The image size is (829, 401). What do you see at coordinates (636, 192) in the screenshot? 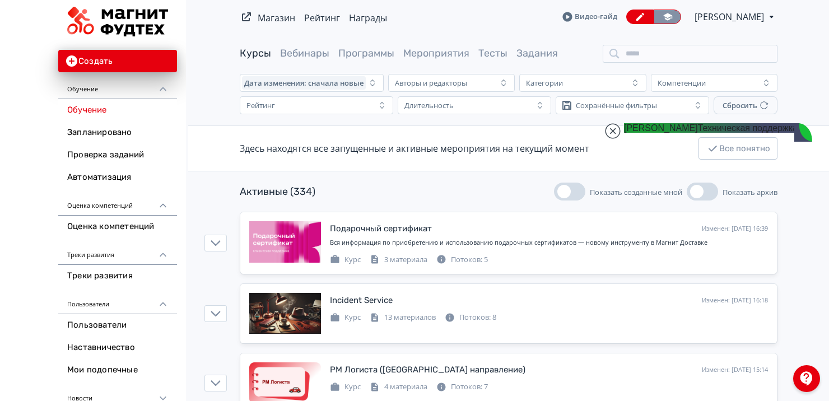
I see `span: Показать созданные мной` at bounding box center [636, 192].